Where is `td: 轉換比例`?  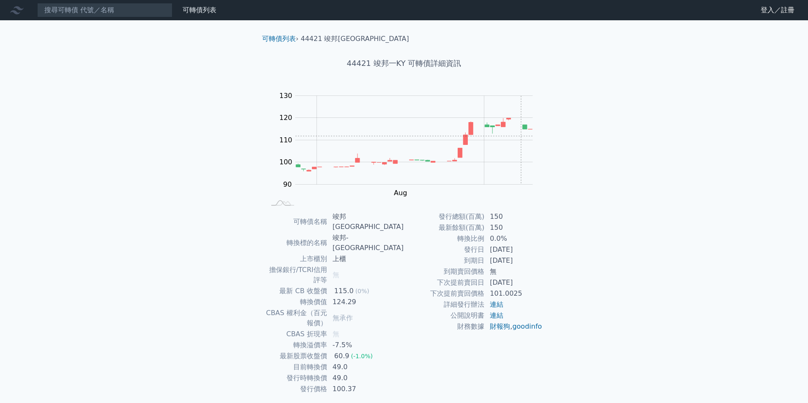 td: 轉換比例 is located at coordinates (444, 239).